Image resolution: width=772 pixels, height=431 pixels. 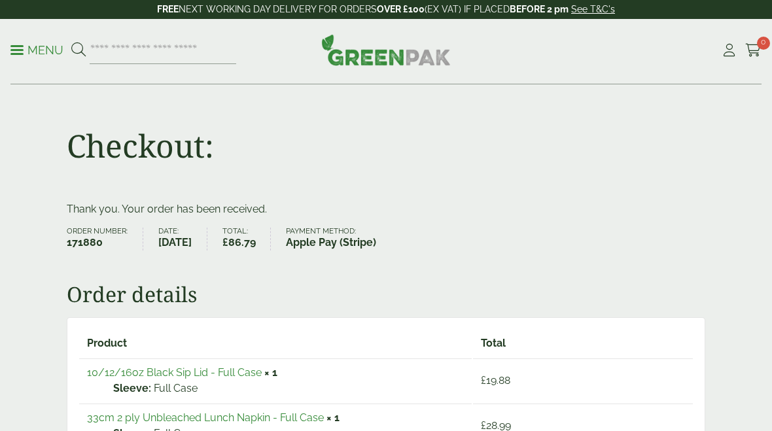 I want to click on p: Full Case, so click(x=289, y=389).